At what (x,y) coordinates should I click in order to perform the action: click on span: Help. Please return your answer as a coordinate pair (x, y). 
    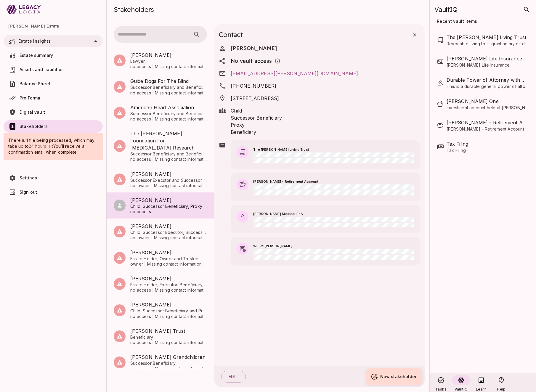
    Looking at the image, I should click on (501, 389).